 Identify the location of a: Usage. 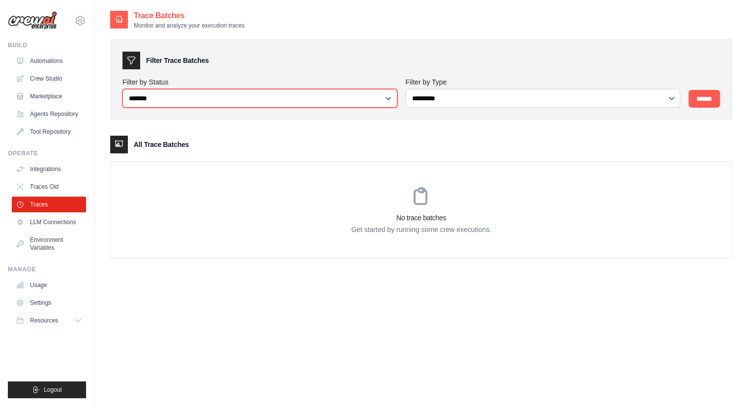
(49, 285).